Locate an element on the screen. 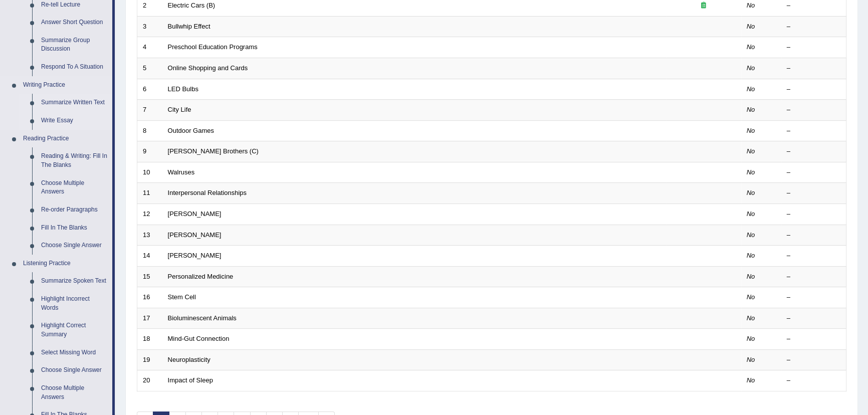 The image size is (868, 415). td: 20 is located at coordinates (150, 381).